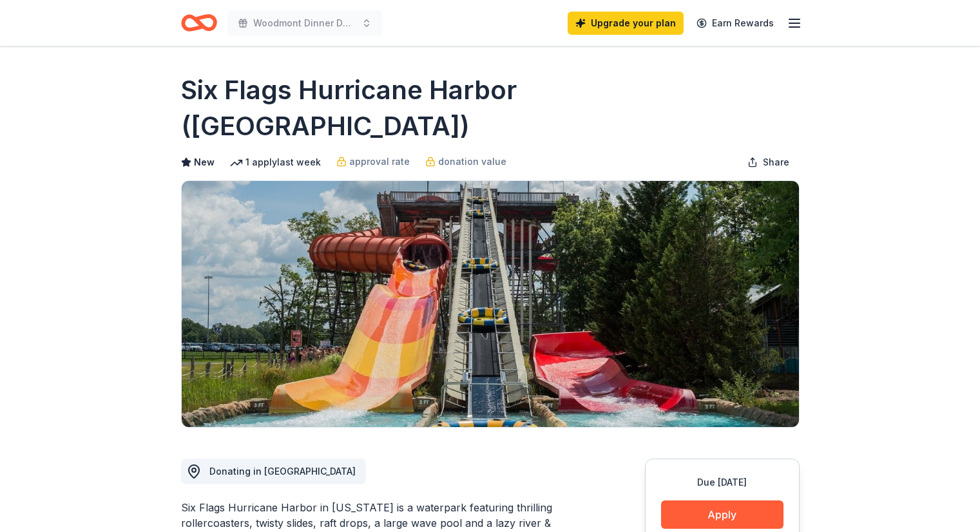 The width and height of the screenshot is (980, 532). I want to click on a: Home, so click(199, 22).